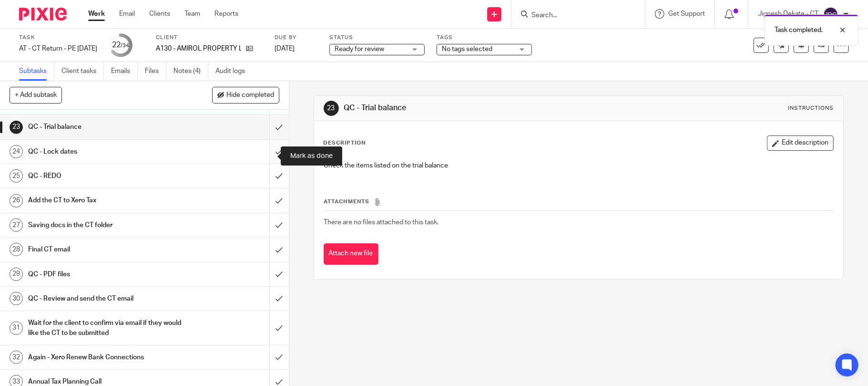  Describe the element at coordinates (125, 71) in the screenshot. I see `a: Emails` at that location.